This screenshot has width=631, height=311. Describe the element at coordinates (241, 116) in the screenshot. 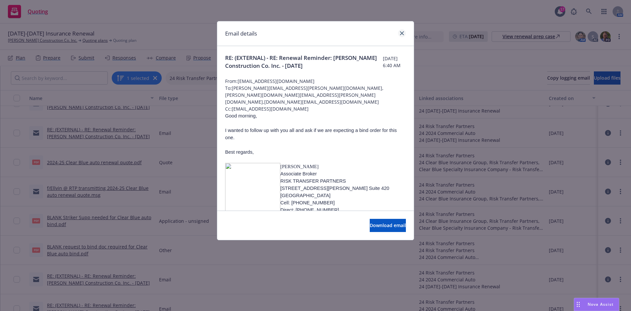

I see `span: Good morning,` at that location.